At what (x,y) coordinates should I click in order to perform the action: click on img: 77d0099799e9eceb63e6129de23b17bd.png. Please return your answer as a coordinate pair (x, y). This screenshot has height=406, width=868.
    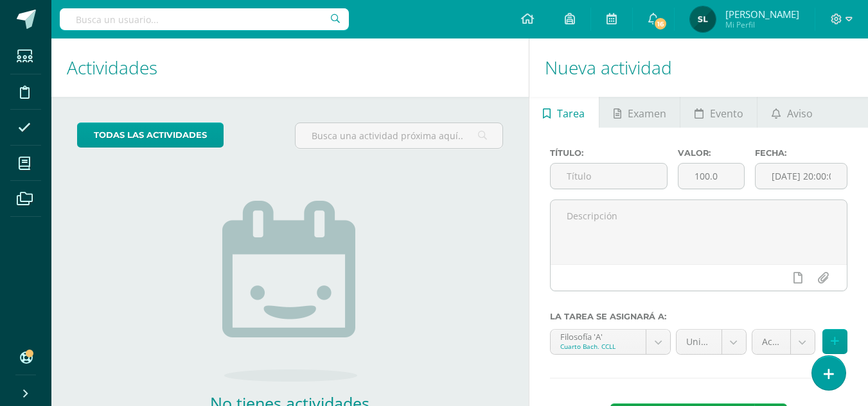
    Looking at the image, I should click on (703, 20).